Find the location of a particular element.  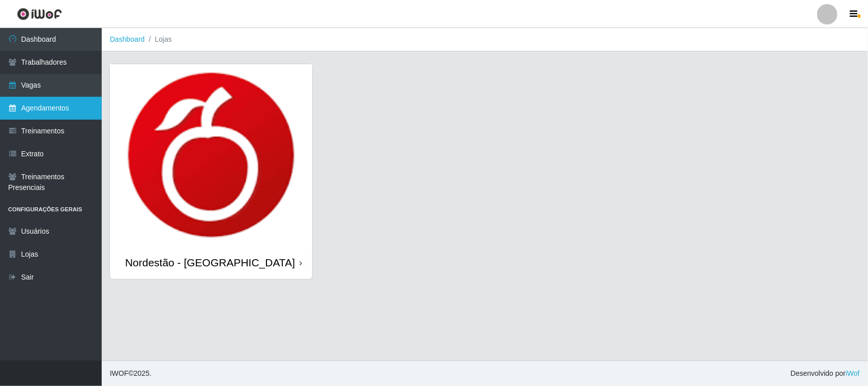

li: Lojas is located at coordinates (158, 39).